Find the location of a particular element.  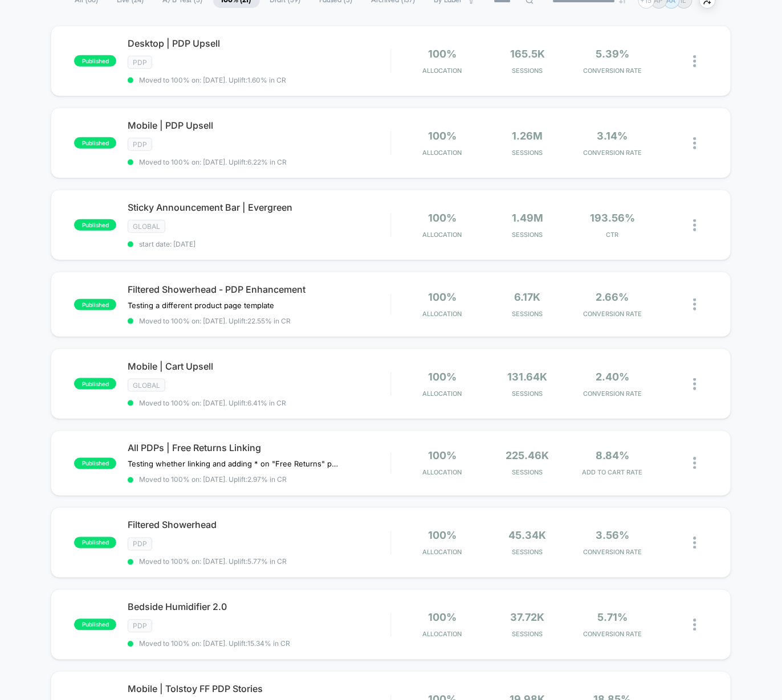

span: Sticky Announcement Bar | Evergreen is located at coordinates (259, 207).